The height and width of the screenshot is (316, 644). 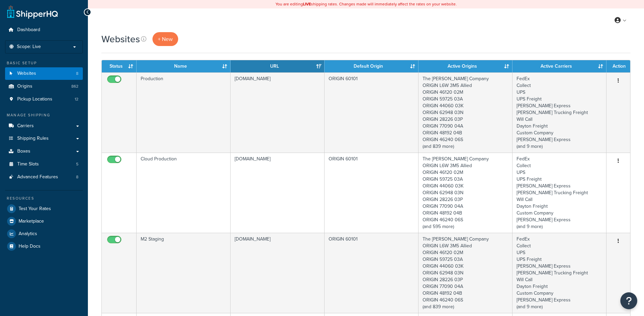 I want to click on a: Origins 862, so click(x=44, y=86).